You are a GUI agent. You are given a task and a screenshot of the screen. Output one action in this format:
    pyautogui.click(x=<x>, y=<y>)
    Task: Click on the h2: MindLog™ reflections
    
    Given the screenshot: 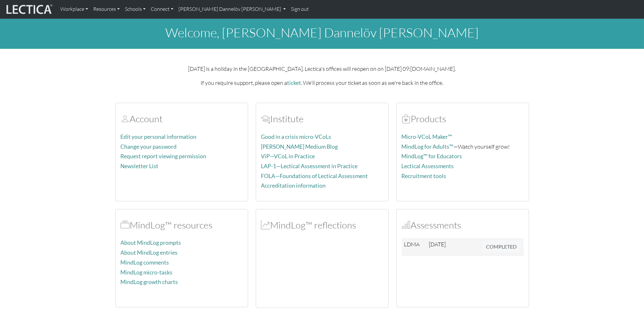 What is the action you would take?
    pyautogui.click(x=322, y=225)
    